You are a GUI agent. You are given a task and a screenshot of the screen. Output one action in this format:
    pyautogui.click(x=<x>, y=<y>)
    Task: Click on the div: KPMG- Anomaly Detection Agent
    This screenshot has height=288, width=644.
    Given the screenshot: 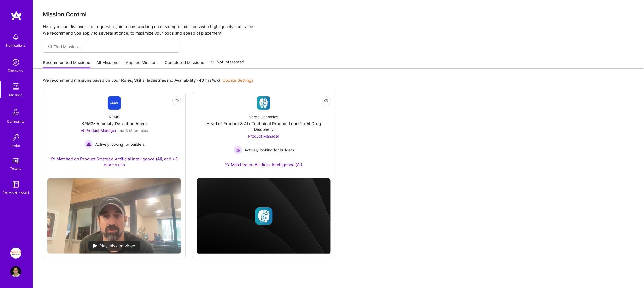 What is the action you would take?
    pyautogui.click(x=114, y=123)
    